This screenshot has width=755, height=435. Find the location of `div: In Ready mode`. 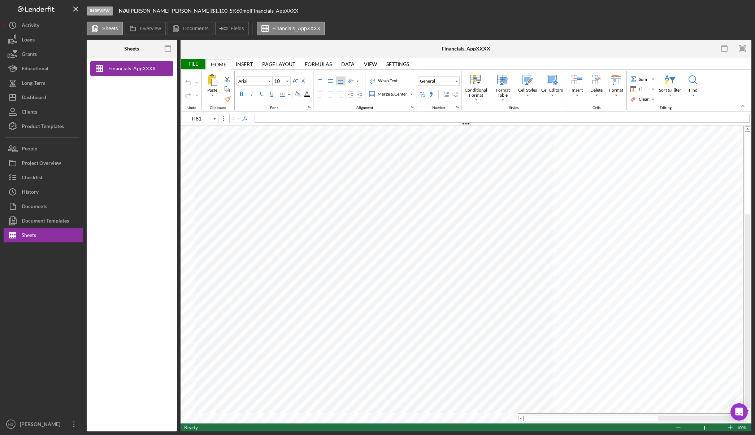

div: In Ready mode is located at coordinates (191, 428).